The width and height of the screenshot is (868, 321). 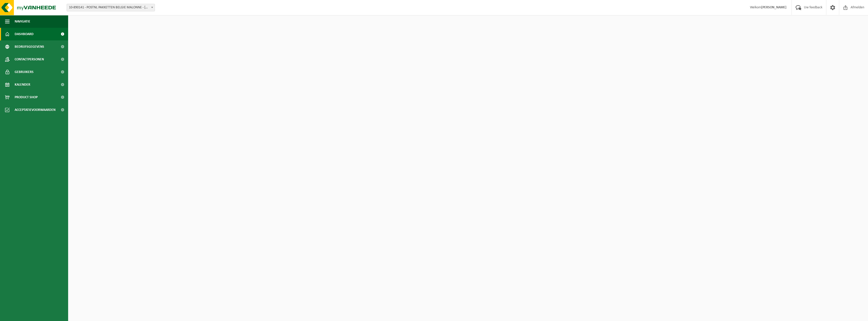 What do you see at coordinates (24, 72) in the screenshot?
I see `span: Gebruikers` at bounding box center [24, 72].